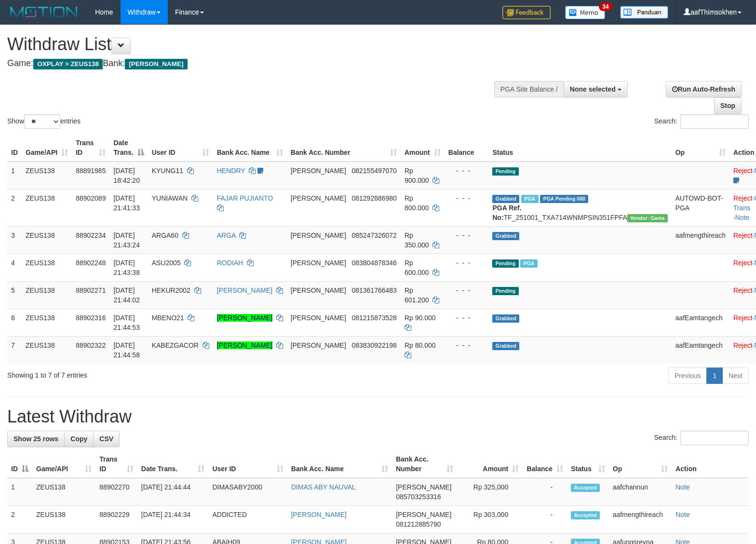  What do you see at coordinates (700, 322) in the screenshot?
I see `td: aafEamtangech` at bounding box center [700, 322].